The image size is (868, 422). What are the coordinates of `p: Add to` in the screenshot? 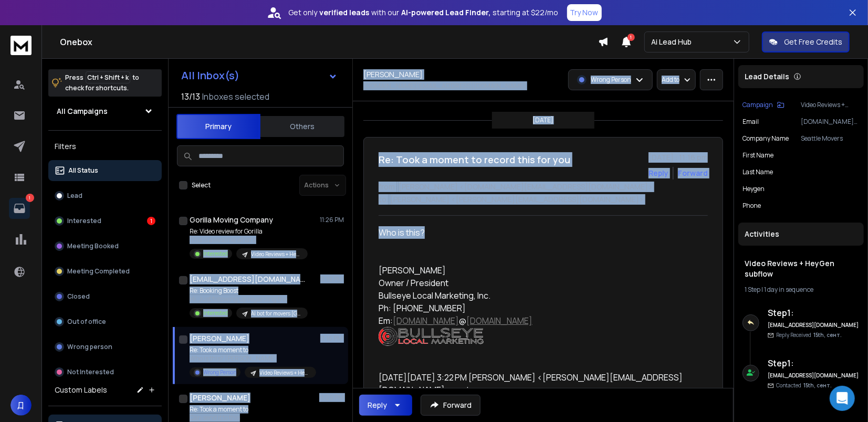 It's located at (670, 80).